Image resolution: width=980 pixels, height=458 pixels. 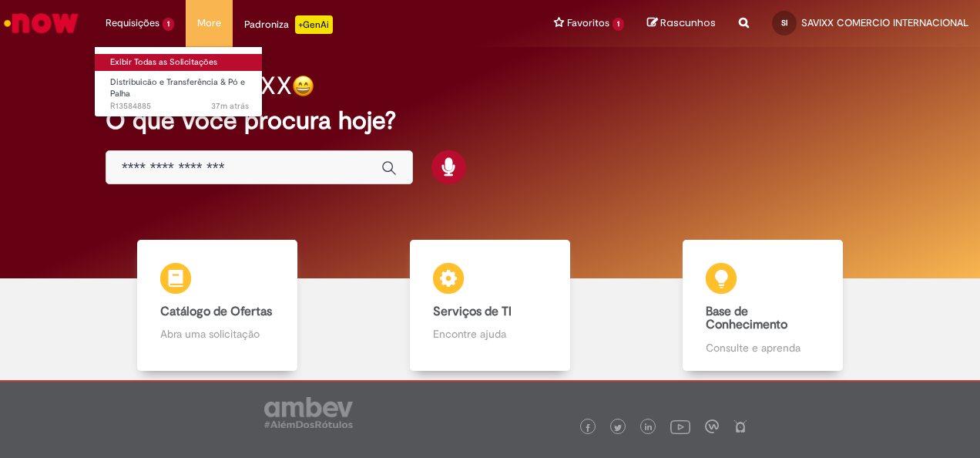 What do you see at coordinates (741, 427) in the screenshot?
I see `img: logo_footer_naosei.png` at bounding box center [741, 427].